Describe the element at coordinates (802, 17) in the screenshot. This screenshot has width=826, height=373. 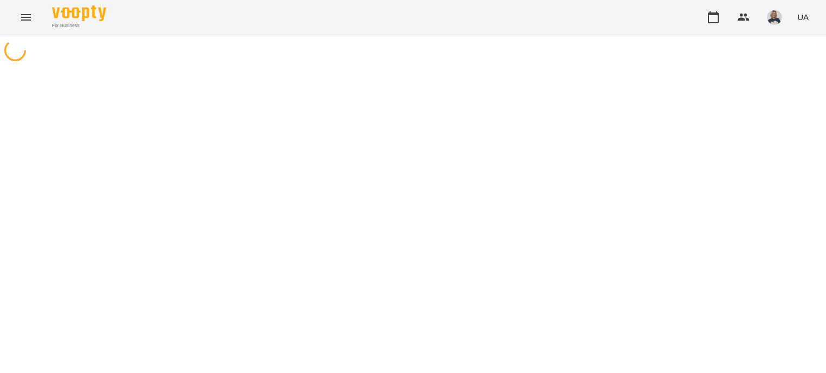
I see `button: UA` at that location.